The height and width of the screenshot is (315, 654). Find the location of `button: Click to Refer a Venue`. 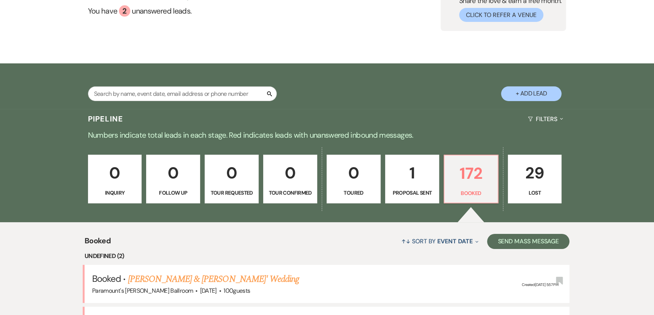

button: Click to Refer a Venue is located at coordinates (501, 15).